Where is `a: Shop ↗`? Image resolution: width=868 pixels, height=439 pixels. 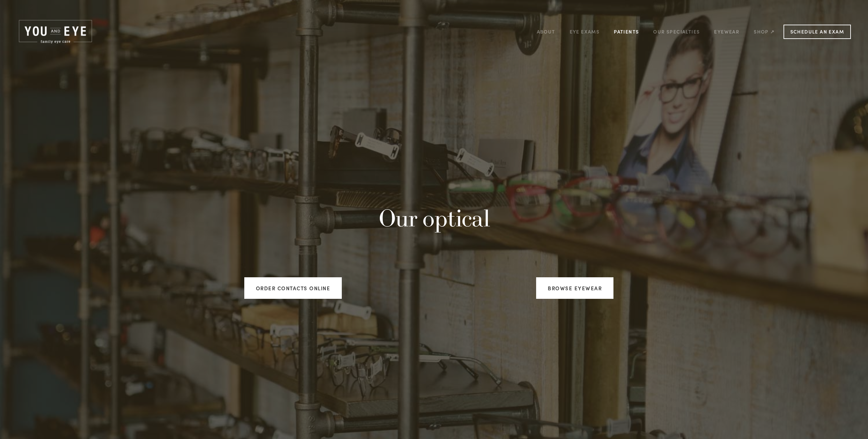
a: Shop ↗ is located at coordinates (764, 31).